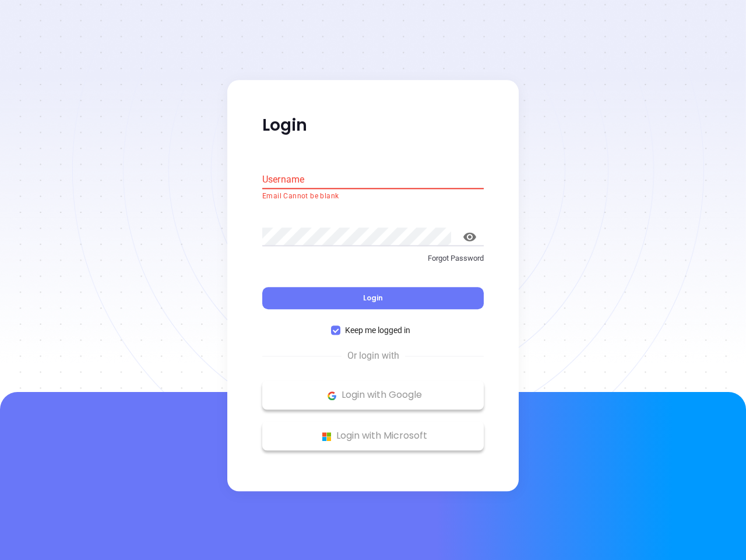 The width and height of the screenshot is (746, 560). Describe the element at coordinates (373, 357) in the screenshot. I see `span: Or login with` at that location.